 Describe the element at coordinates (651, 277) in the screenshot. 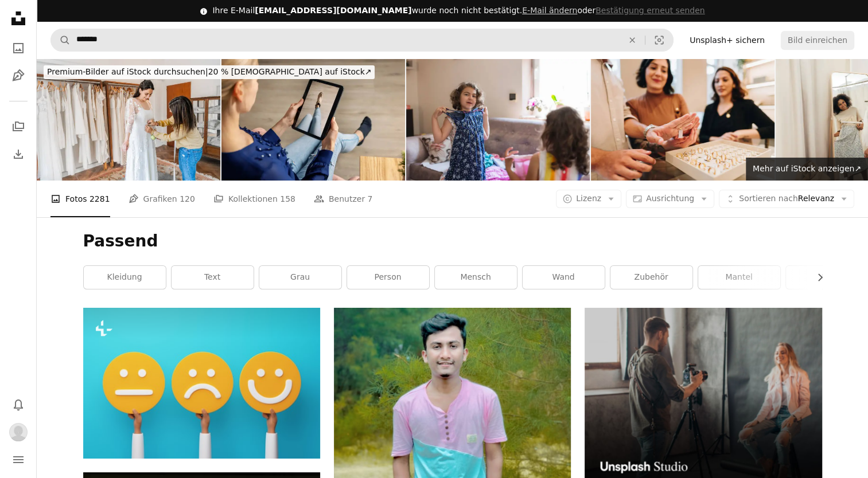

I see `a: Zubehör` at that location.